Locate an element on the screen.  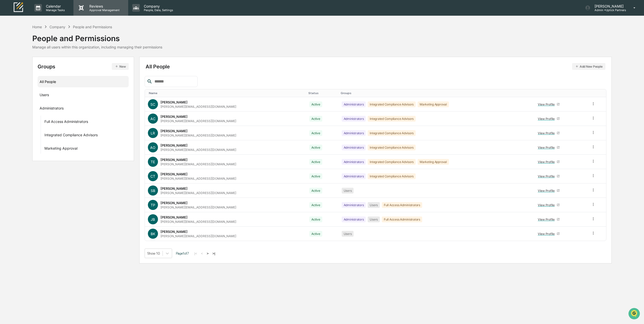
button: Start new chat is located at coordinates (89, 43).